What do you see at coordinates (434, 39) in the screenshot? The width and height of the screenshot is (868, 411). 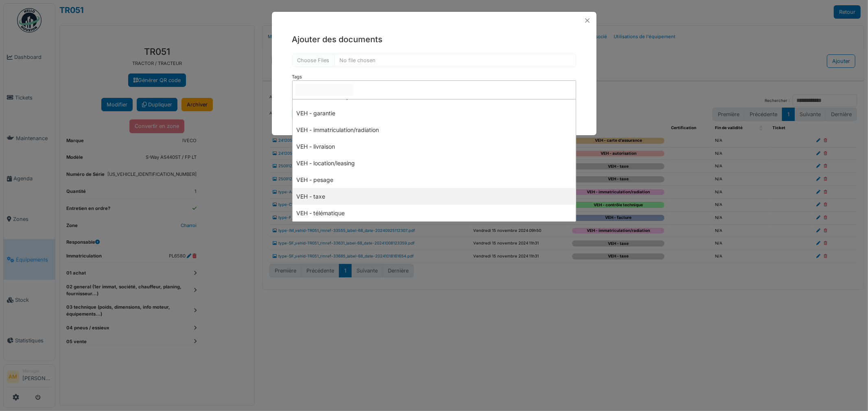 I see `h5: Ajouter des documents` at bounding box center [434, 39].